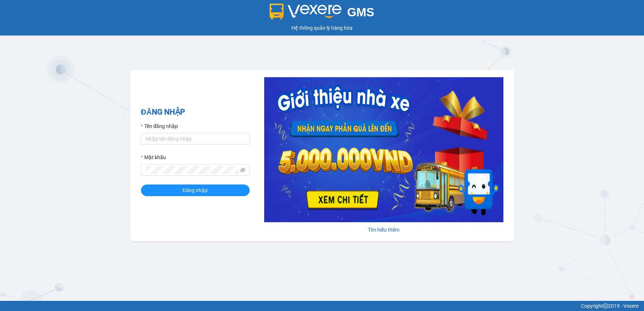 This screenshot has height=311, width=644. Describe the element at coordinates (384, 230) in the screenshot. I see `div: Tìm hiểu thêm` at that location.